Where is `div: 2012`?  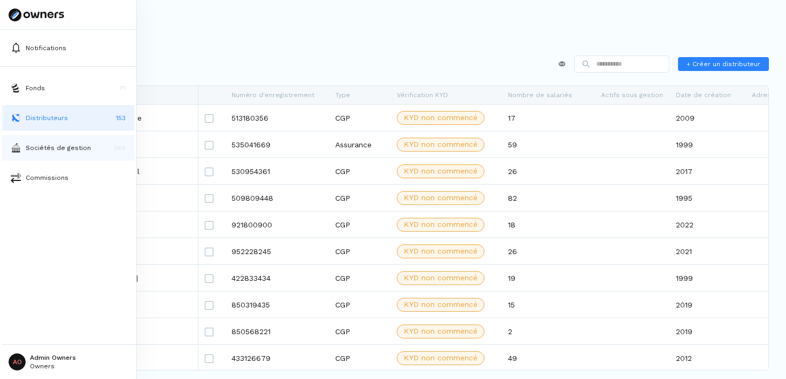
div: 2012 is located at coordinates (707, 358).